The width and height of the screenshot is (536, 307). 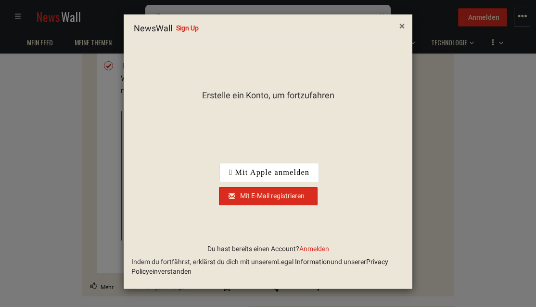 I want to click on div: Mit Apple anmelden, so click(x=269, y=172).